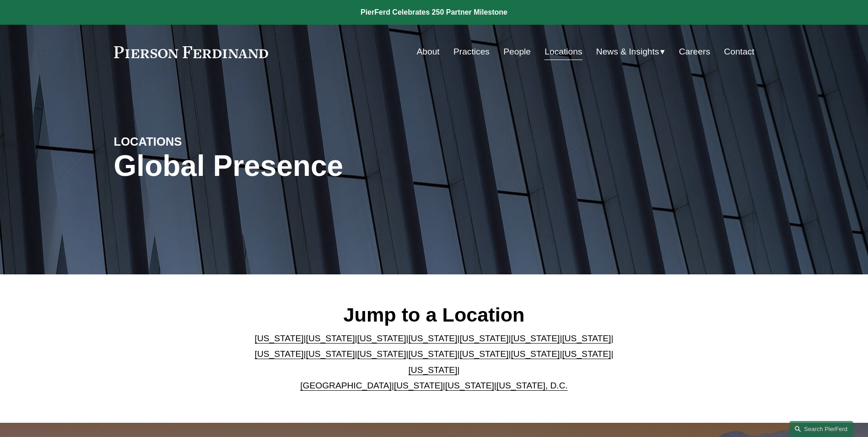 The width and height of the screenshot is (868, 437). I want to click on a: Contact, so click(739, 52).